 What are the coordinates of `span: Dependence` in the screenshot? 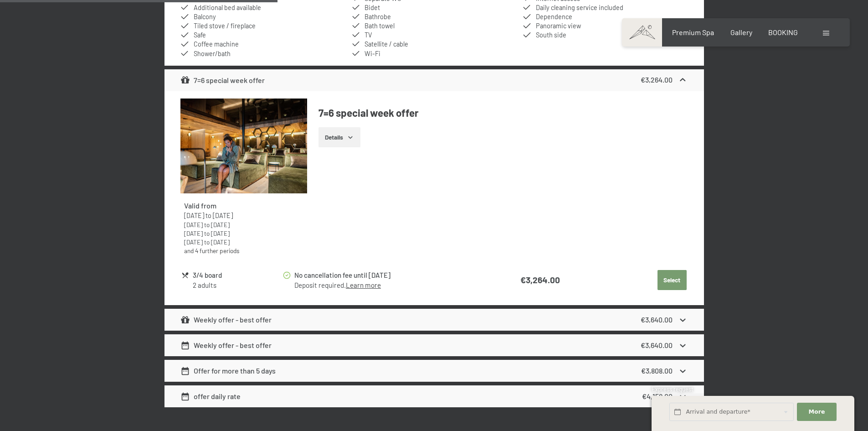 It's located at (554, 17).